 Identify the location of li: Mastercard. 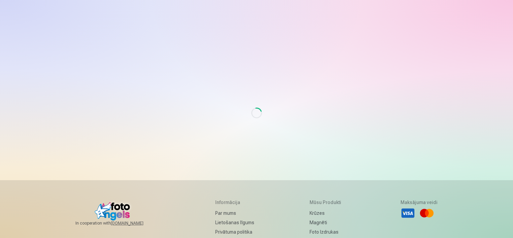
(427, 213).